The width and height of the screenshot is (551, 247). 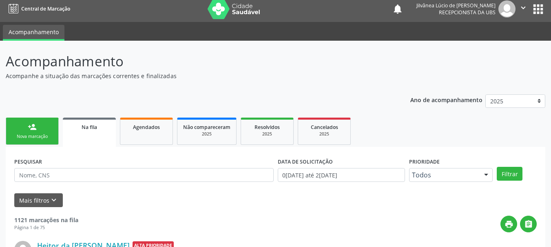 What do you see at coordinates (509, 174) in the screenshot?
I see `button: Filtrar` at bounding box center [509, 174].